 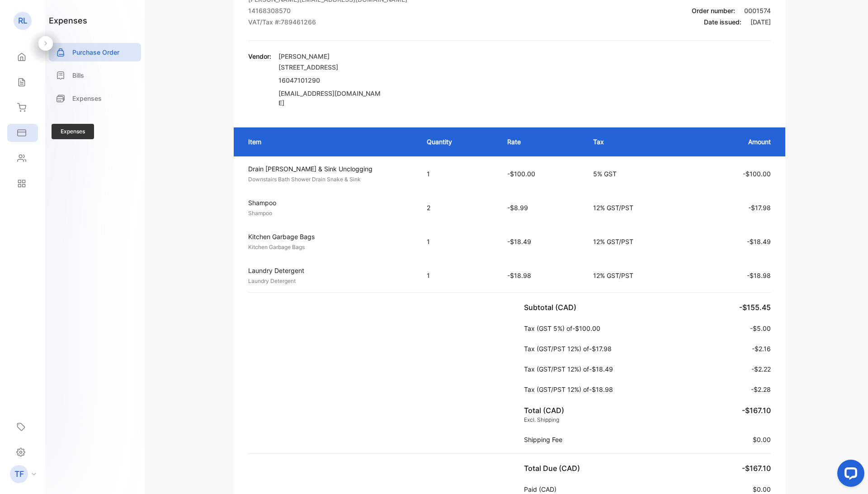 I want to click on p: Excl. Shipping, so click(x=544, y=420).